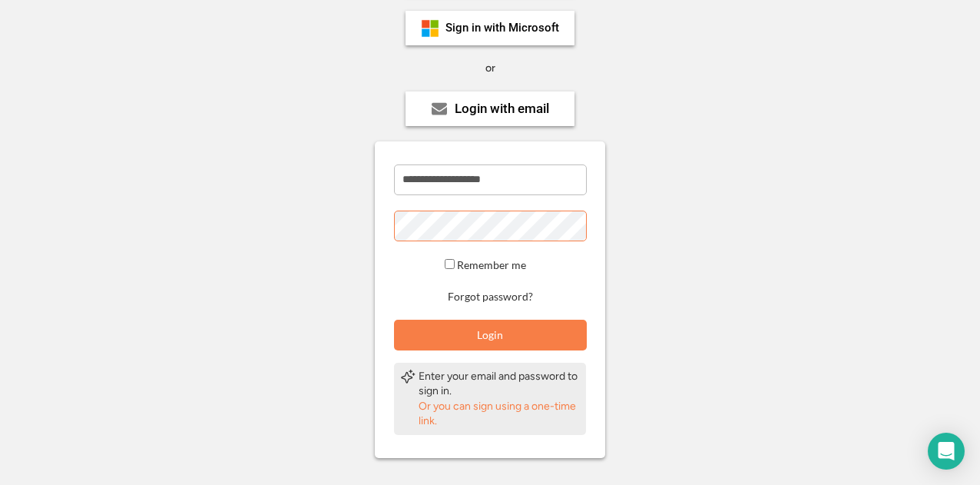  I want to click on button: Login, so click(490, 335).